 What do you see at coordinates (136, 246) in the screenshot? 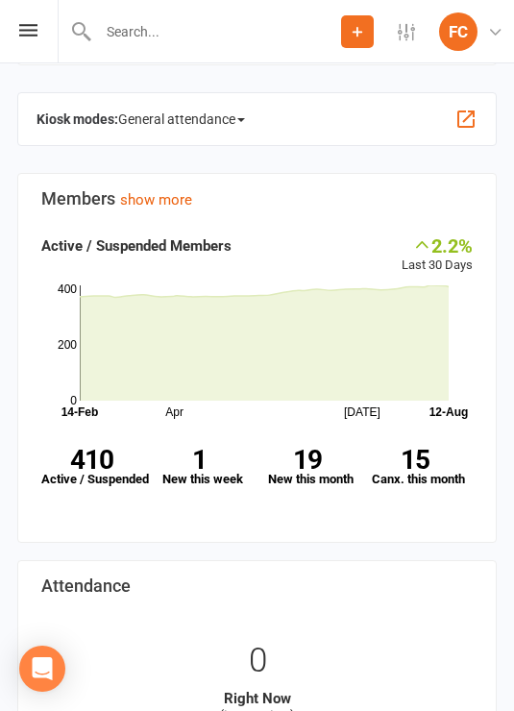
I see `strong: Active / Suspended Members` at bounding box center [136, 246].